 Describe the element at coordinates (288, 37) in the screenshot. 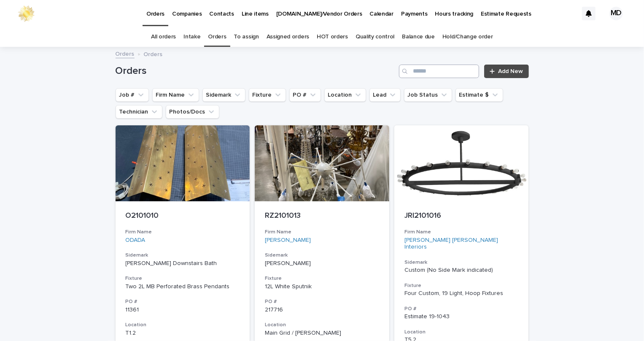

I see `a: Assigned orders` at that location.